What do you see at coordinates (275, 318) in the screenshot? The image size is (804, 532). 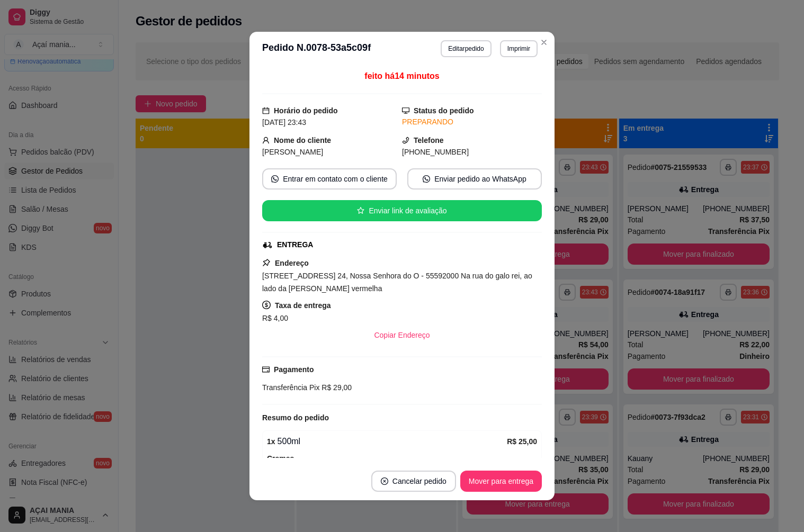 I see `span: R$ 4,00` at bounding box center [275, 318].